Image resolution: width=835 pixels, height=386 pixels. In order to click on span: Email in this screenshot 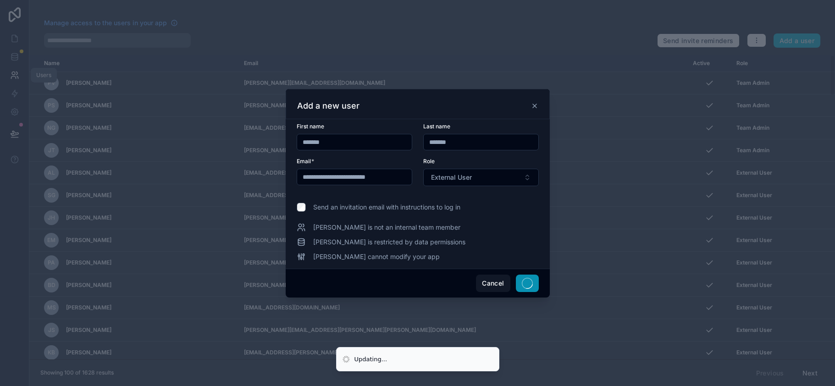, I will do `click(304, 161)`.